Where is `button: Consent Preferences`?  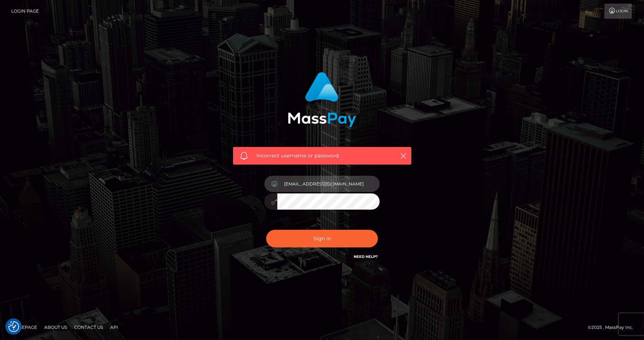
button: Consent Preferences is located at coordinates (14, 327).